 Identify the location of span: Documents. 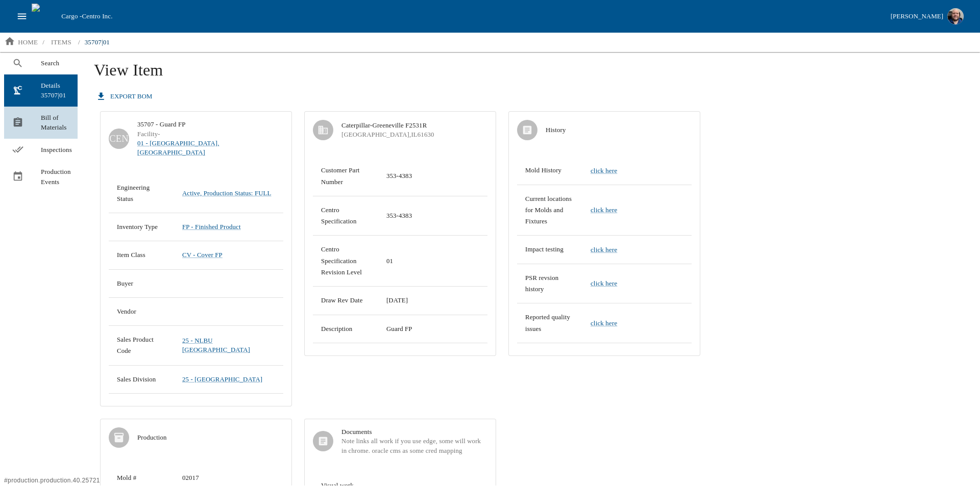
(415, 432).